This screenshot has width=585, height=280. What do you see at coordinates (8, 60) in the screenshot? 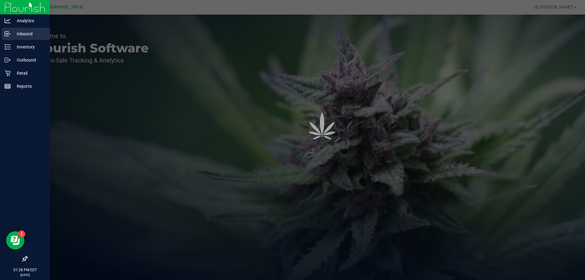
I see `inline-svg: Outbound` at bounding box center [8, 60].